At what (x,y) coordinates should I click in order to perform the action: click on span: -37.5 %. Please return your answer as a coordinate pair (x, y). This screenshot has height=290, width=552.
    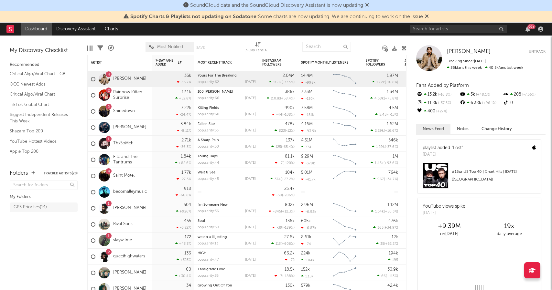
    Looking at the image, I should click on (288, 82).